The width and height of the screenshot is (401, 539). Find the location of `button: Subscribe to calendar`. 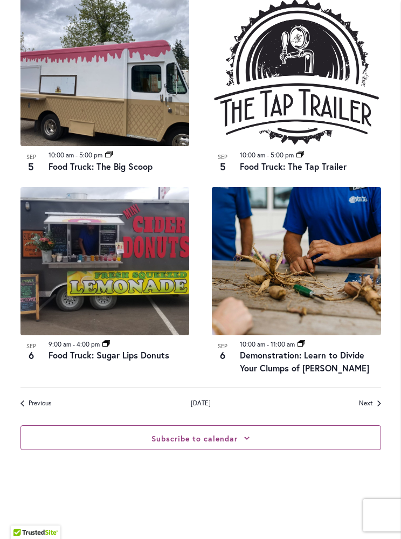

button: Subscribe to calendar is located at coordinates (194, 438).